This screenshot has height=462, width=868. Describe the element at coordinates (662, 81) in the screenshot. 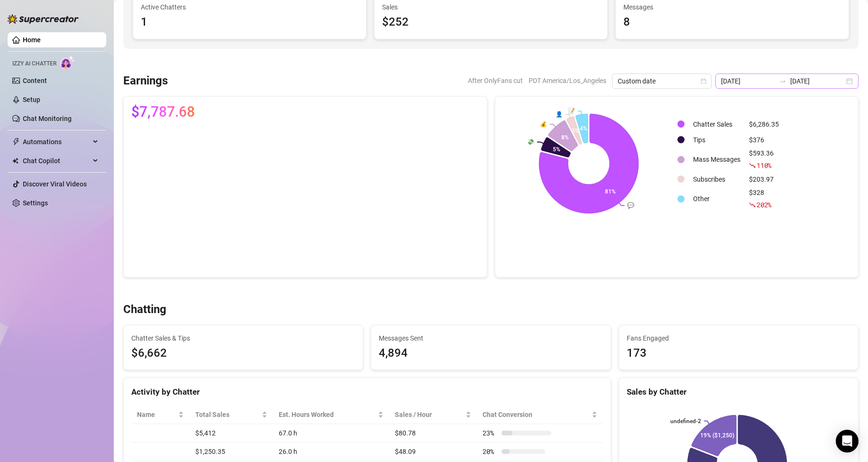

I see `span: Custom date` at that location.